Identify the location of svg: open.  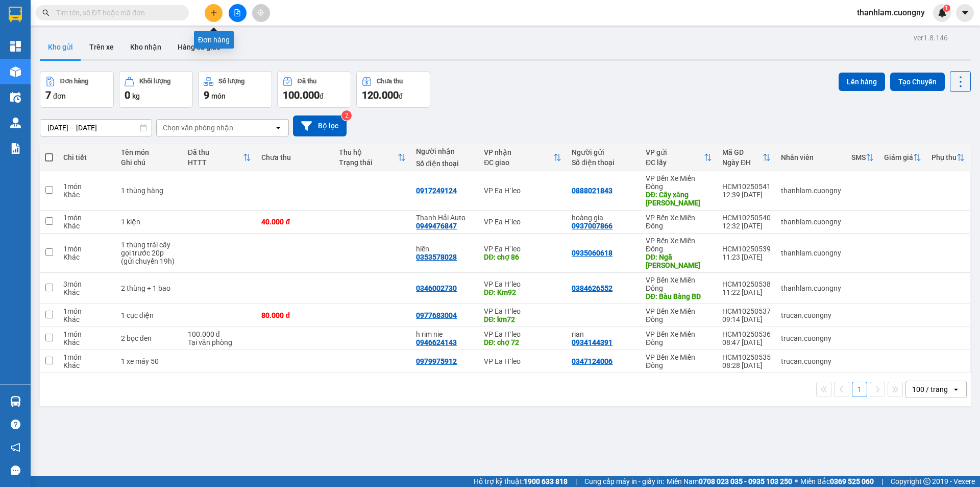
(956, 389).